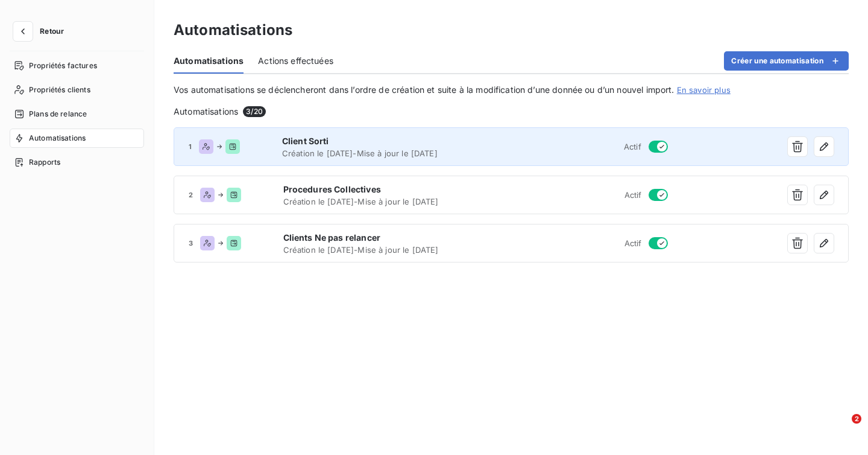 Image resolution: width=868 pixels, height=455 pixels. What do you see at coordinates (77, 66) in the screenshot?
I see `a: Propriétés factures` at bounding box center [77, 66].